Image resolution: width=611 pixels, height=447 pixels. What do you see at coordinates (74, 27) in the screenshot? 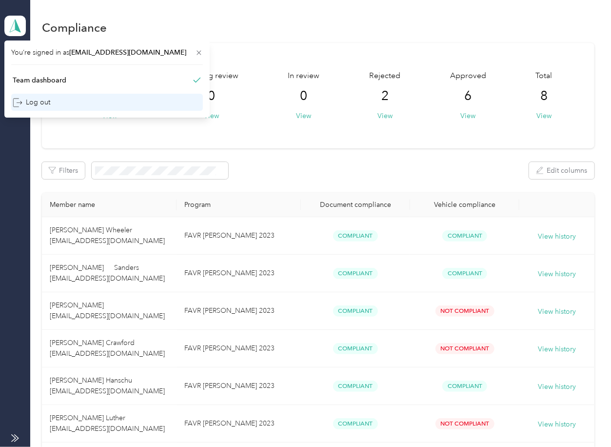
I see `h1: Compliance` at bounding box center [74, 27].